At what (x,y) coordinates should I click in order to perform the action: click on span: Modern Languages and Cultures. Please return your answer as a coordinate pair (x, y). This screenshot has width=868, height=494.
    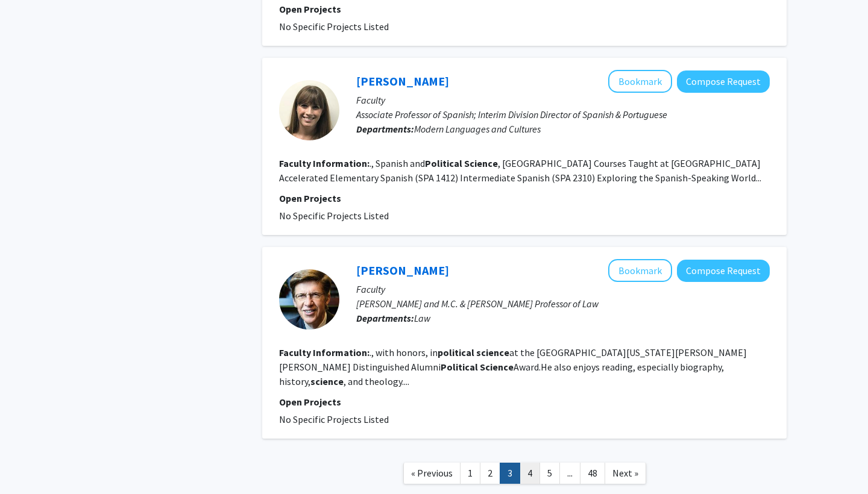
    Looking at the image, I should click on (477, 129).